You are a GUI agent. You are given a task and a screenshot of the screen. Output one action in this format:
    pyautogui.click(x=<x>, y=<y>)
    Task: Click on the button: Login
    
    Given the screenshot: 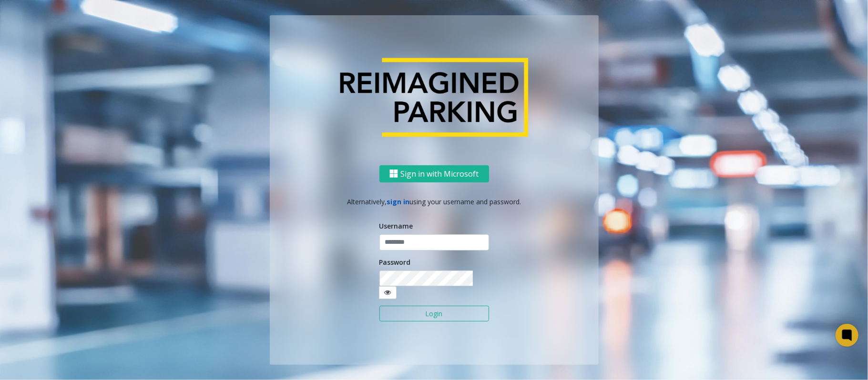 What is the action you would take?
    pyautogui.click(x=434, y=314)
    